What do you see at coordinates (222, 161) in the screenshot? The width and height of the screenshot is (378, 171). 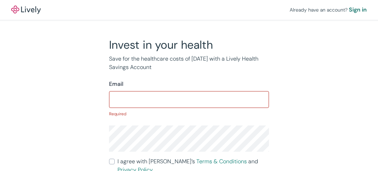 I see `a: Terms & Conditions` at bounding box center [222, 161].